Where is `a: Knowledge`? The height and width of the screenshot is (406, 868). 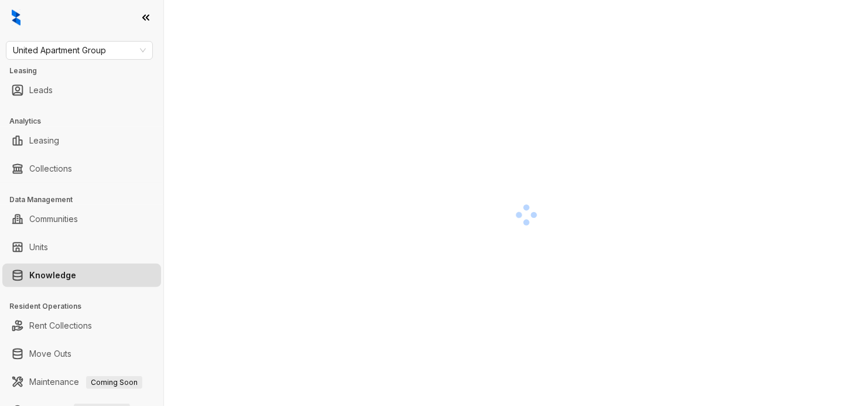 a: Knowledge is located at coordinates (53, 275).